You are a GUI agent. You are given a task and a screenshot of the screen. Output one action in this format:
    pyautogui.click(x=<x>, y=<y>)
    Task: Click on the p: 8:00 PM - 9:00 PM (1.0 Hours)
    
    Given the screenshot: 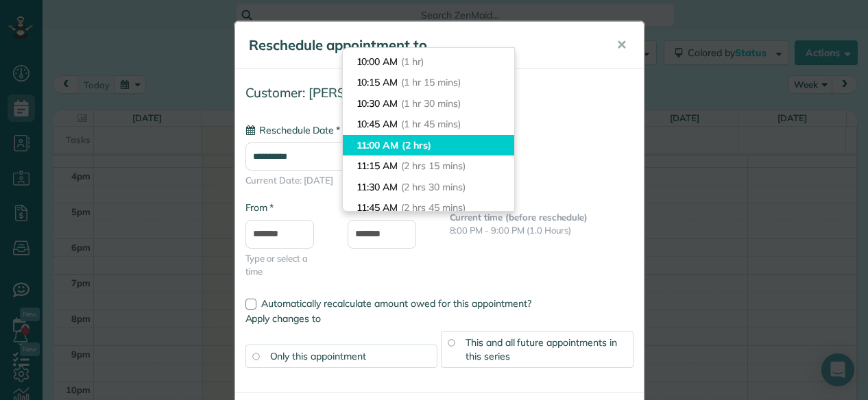 What is the action you would take?
    pyautogui.click(x=541, y=230)
    